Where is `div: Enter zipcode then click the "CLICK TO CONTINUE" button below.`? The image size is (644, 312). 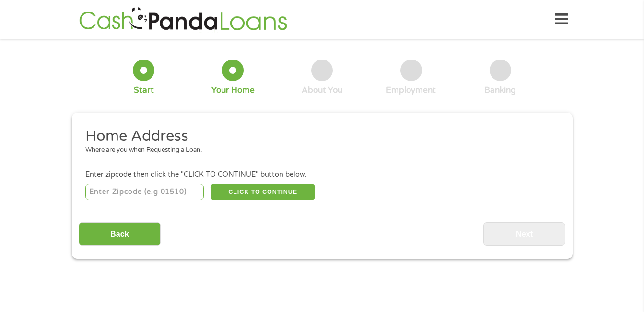
div: Enter zipcode then click the "CLICK TO CONTINUE" button below. is located at coordinates (322, 175).